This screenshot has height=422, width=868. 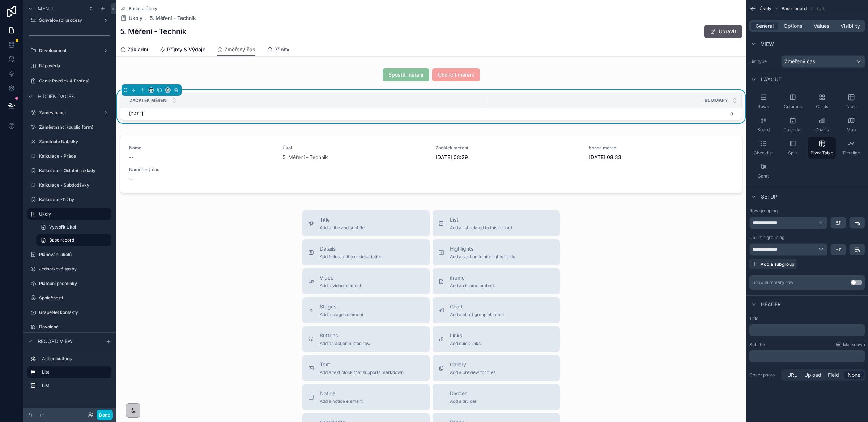 What do you see at coordinates (70, 255) in the screenshot?
I see `a: Plánování úkolů` at bounding box center [70, 255].